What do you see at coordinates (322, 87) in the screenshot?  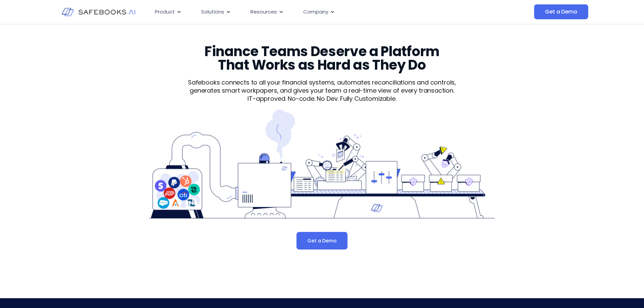 I see `p: Safebooks connects to all your financial systems, automates reconciliations and controls, generat...` at bounding box center [322, 87].